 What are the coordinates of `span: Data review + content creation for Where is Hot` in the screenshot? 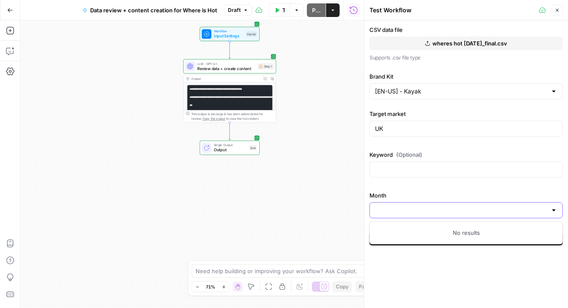 It's located at (153, 10).